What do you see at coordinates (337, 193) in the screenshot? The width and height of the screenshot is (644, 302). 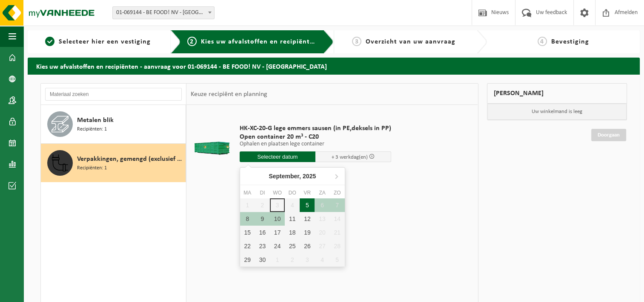 I see `div: zo` at bounding box center [337, 193].